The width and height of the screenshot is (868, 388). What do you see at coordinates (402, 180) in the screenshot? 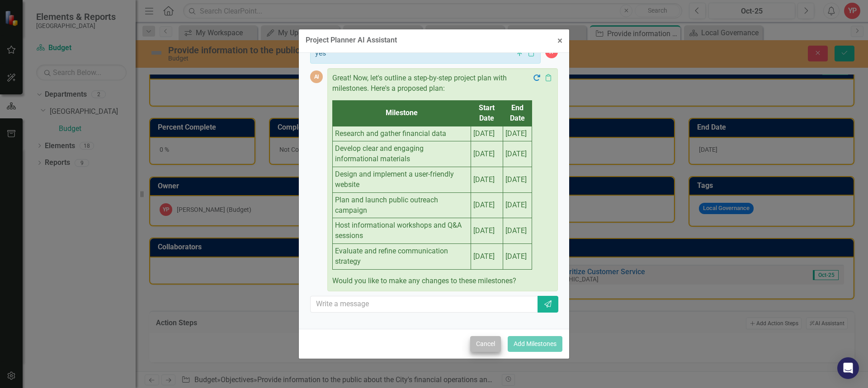
I see `td: Design and implement a user-friendly website` at bounding box center [402, 180].